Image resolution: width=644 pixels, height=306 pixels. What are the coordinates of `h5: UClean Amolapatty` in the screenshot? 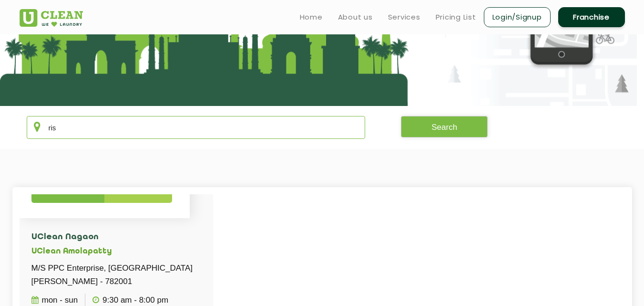 It's located at (116, 251).